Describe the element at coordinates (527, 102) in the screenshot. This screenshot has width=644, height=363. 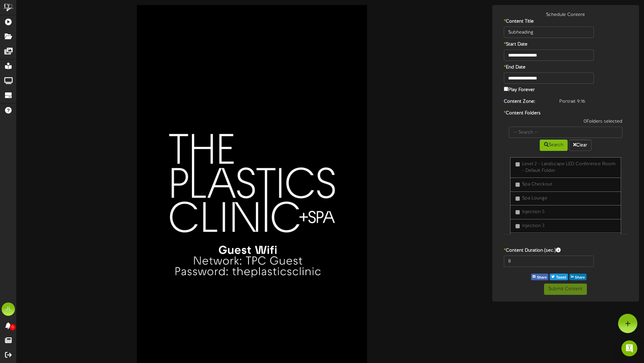
I see `label: Content Zone:` at that location.